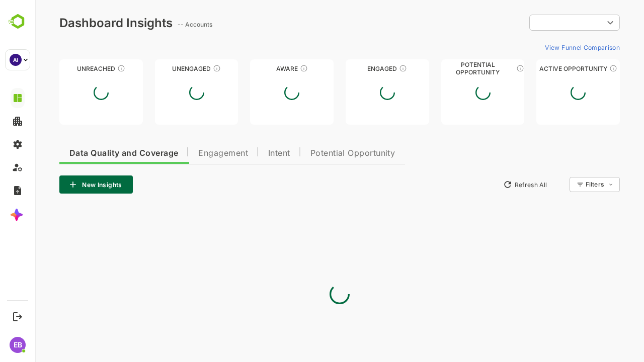 The height and width of the screenshot is (362, 644). What do you see at coordinates (86, 68) in the screenshot?
I see `div: These accounts have not been engaged with for a defined time period` at bounding box center [86, 68].